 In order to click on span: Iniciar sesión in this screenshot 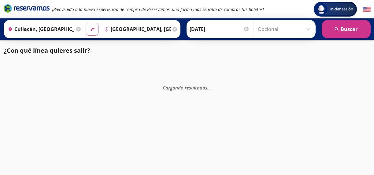, I will do `click(341, 9)`.